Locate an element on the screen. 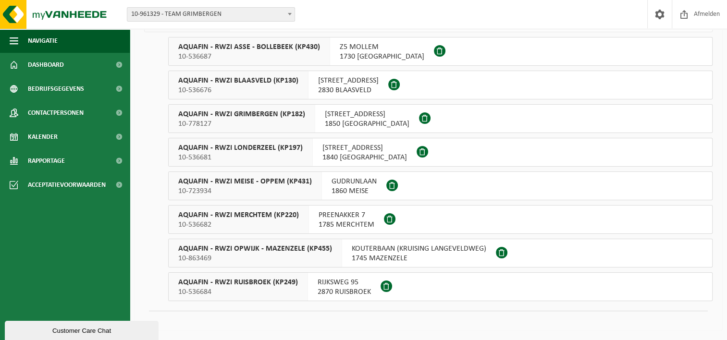 The width and height of the screenshot is (727, 340). button: AQUAFIN - RWZI MERCHTEM (KP220) 10-536682 PREENAKKER 71785 MERCHTEM is located at coordinates (440, 220).